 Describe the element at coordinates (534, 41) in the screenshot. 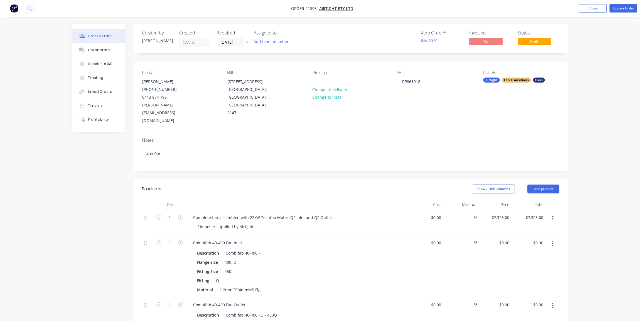

I see `span: Draft` at that location.